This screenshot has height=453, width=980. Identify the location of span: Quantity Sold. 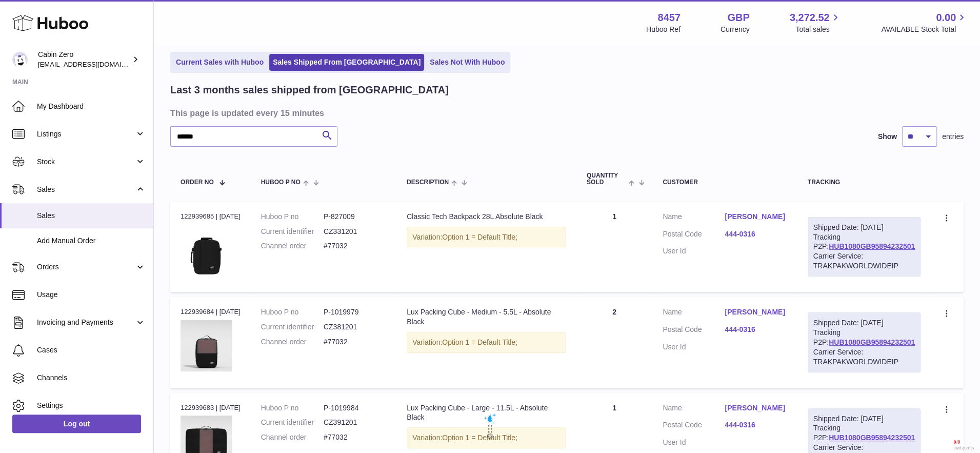
(607, 179).